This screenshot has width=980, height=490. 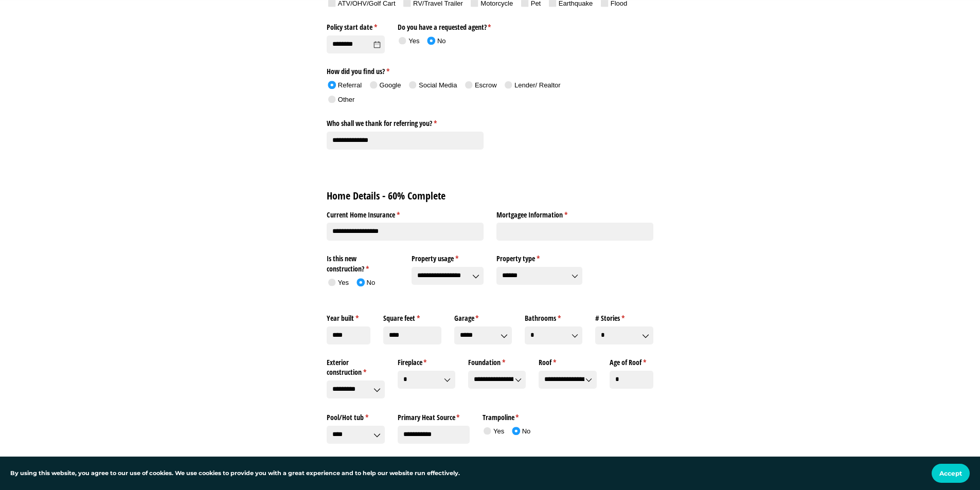 I want to click on div: Escrow, so click(x=485, y=86).